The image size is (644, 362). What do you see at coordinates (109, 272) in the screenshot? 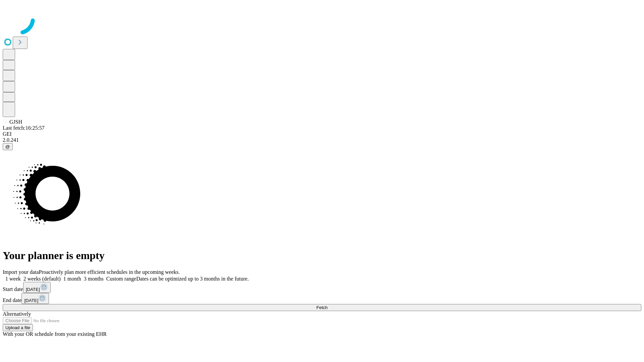
I see `span: Proactively plan more efficient schedules in the upcoming weeks.` at bounding box center [109, 272].